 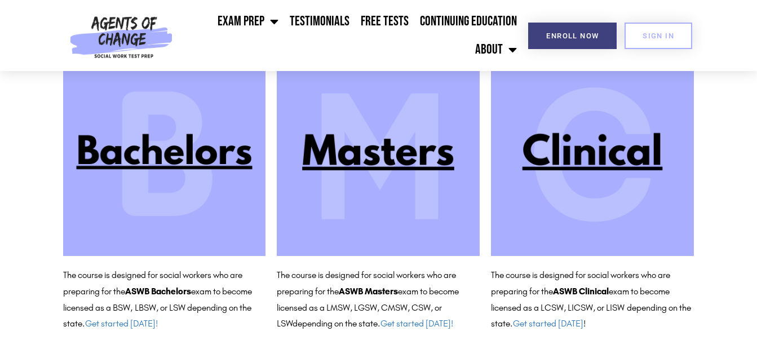 I want to click on span: depending on the state., so click(x=372, y=323).